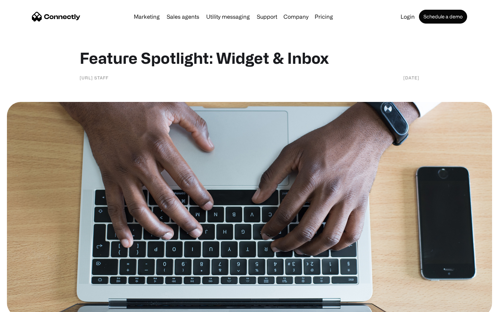 This screenshot has height=312, width=499. What do you see at coordinates (249, 58) in the screenshot?
I see `h1: Feature Spotlight: Widget & Inbox` at bounding box center [249, 58].